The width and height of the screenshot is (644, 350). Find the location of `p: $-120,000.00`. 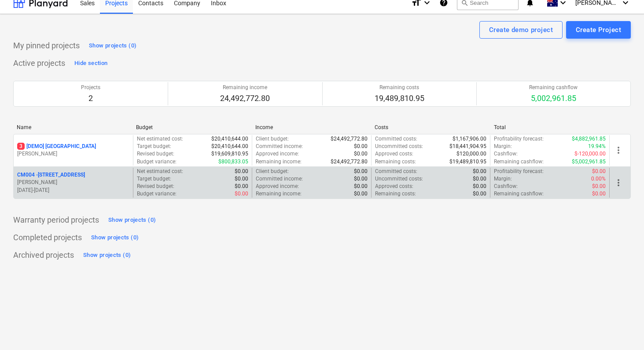

p: $-120,000.00 is located at coordinates (590, 154).